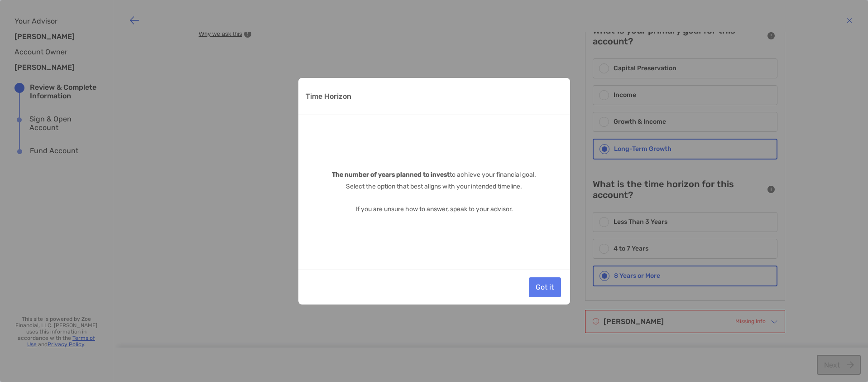 The height and width of the screenshot is (382, 868). I want to click on p: Select the option that best aligns with your intended timeline., so click(434, 187).